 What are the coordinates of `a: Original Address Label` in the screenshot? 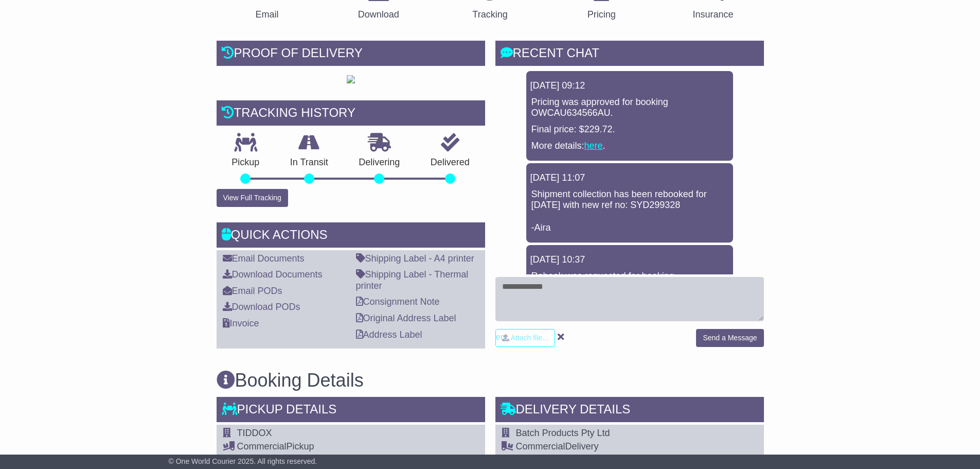 It's located at (406, 318).